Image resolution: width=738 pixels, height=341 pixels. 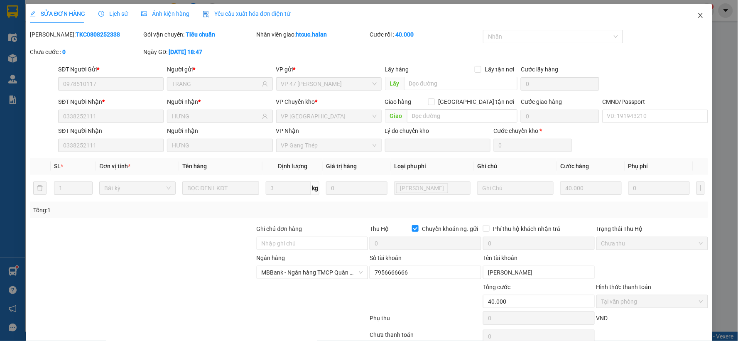 What do you see at coordinates (271, 258) in the screenshot?
I see `label: Ngân hàng` at bounding box center [271, 258].